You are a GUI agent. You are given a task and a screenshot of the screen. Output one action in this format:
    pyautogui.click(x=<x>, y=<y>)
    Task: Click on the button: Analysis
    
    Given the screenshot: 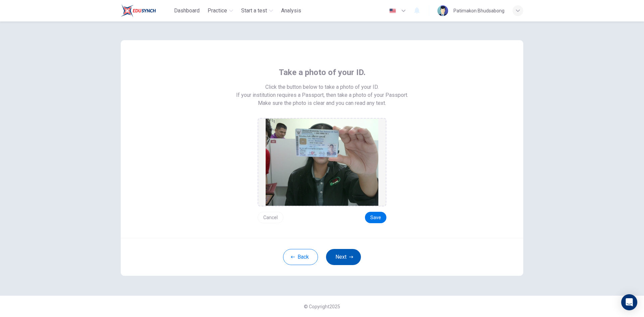 What is the action you would take?
    pyautogui.click(x=291, y=11)
    